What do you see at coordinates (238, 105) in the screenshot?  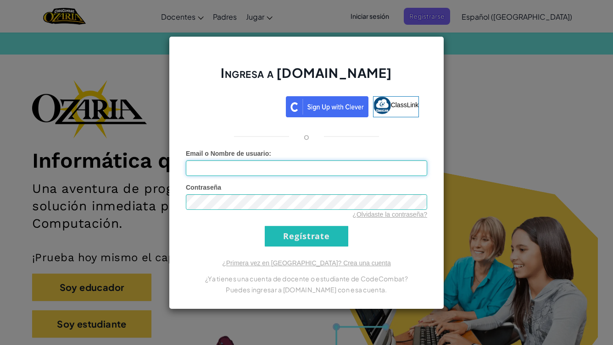 I see `div: Acceder con Google. Se abre en una pestaña nueva` at bounding box center [238, 105].